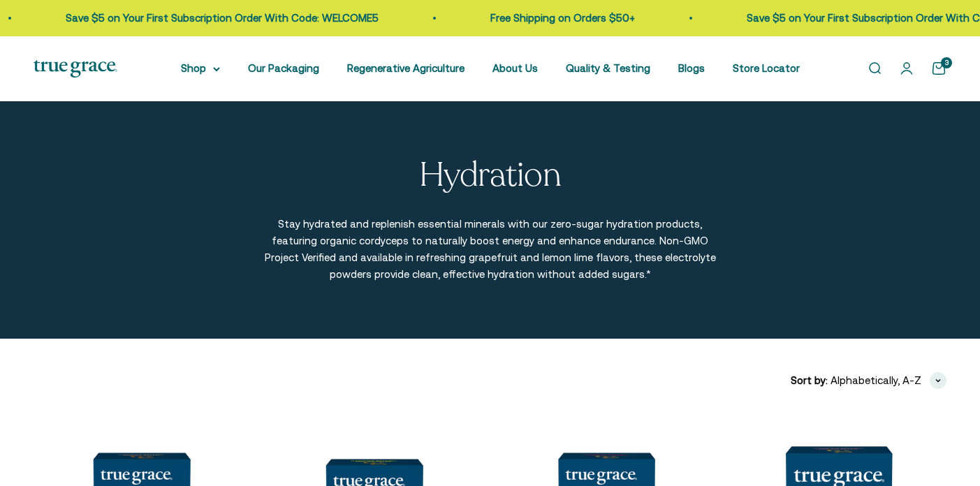 The image size is (980, 486). Describe the element at coordinates (186, 18) in the screenshot. I see `p: Save $5 on Your First Subscription Order With Code: WELCOME5` at that location.